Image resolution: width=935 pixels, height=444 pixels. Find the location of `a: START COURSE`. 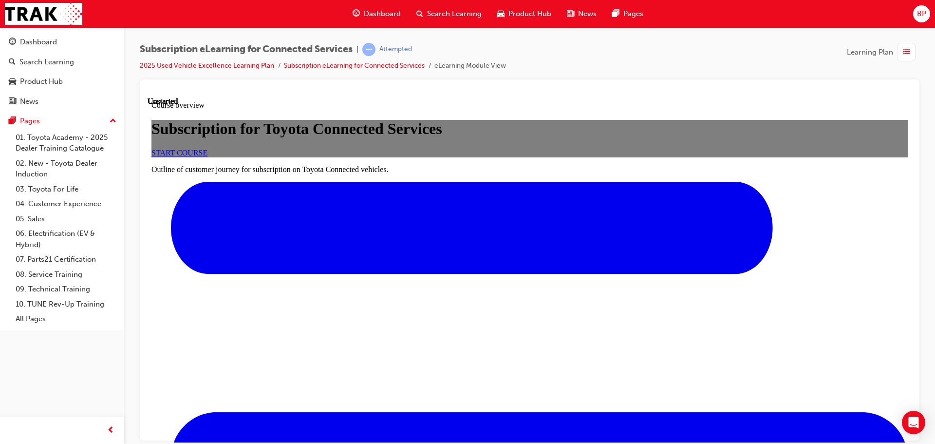

a: START COURSE is located at coordinates (32, 56).